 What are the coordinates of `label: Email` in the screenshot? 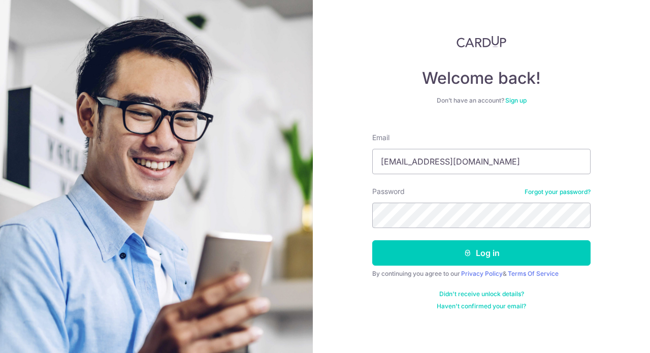 It's located at (381, 138).